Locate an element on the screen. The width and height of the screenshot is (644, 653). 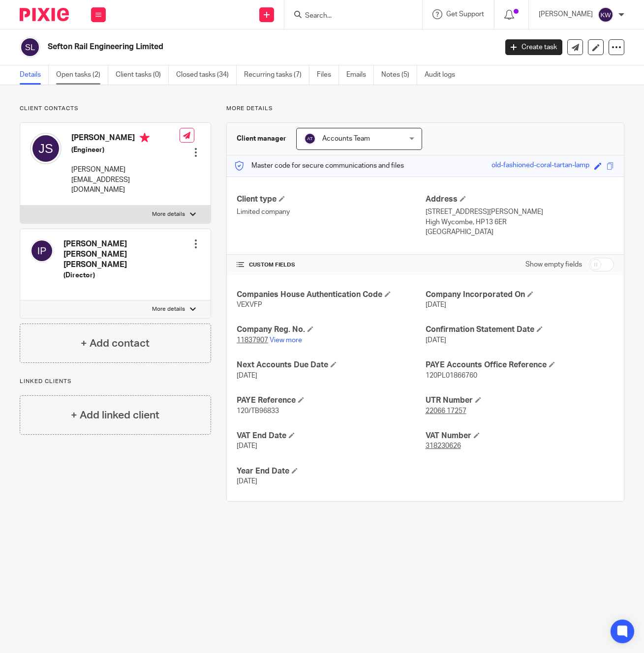
h4: + Add contact is located at coordinates (115, 343).